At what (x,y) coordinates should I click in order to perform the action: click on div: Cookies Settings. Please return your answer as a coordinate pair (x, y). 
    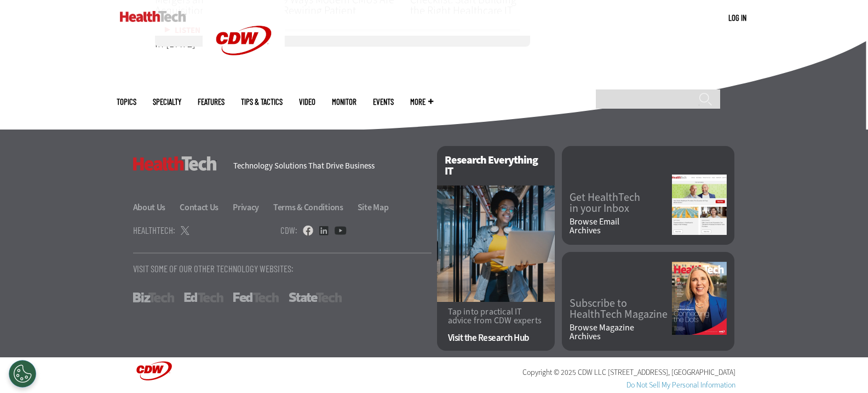
    Looking at the image, I should click on (22, 373).